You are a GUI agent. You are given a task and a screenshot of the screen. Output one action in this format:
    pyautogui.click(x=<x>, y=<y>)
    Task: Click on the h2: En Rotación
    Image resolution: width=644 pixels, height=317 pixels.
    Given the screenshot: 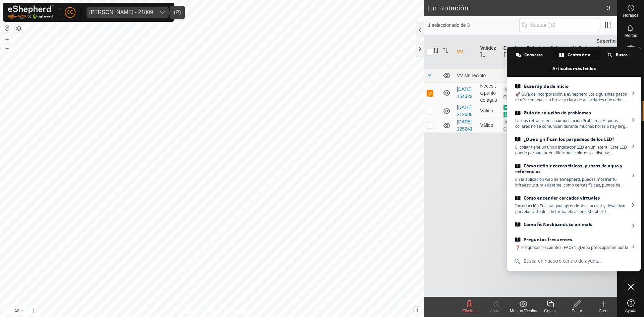 What is the action you would take?
    pyautogui.click(x=517, y=8)
    